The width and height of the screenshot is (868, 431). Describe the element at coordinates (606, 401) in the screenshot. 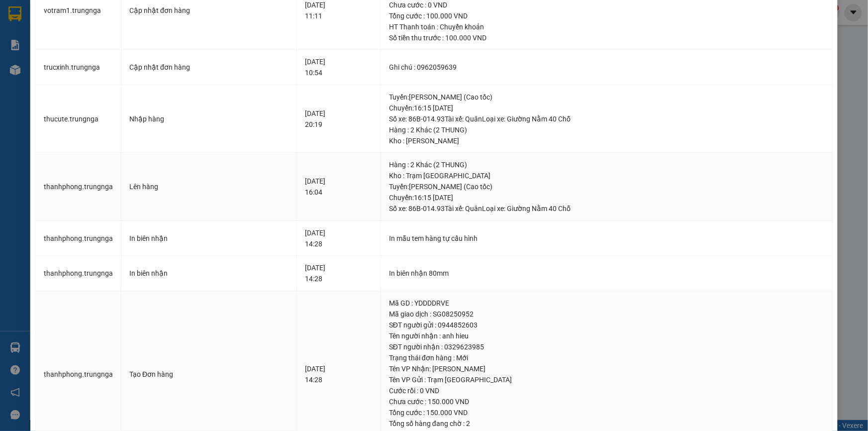

I see `div: Chưa cước : 150.000 VND` at that location.